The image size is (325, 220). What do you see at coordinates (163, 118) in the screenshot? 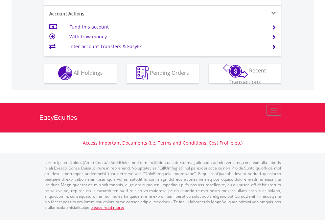
I see `a: EasyEquities` at bounding box center [163, 118].